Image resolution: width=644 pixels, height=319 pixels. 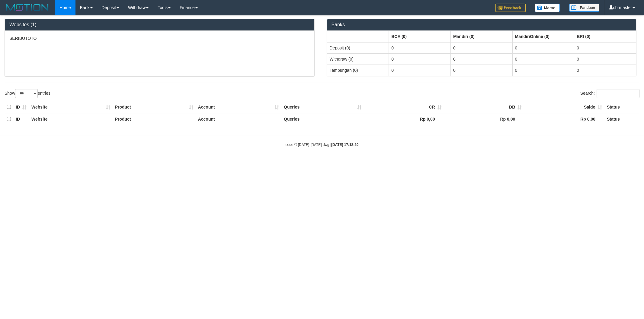 What do you see at coordinates (564, 107) in the screenshot?
I see `th: Saldo` at bounding box center [564, 107].